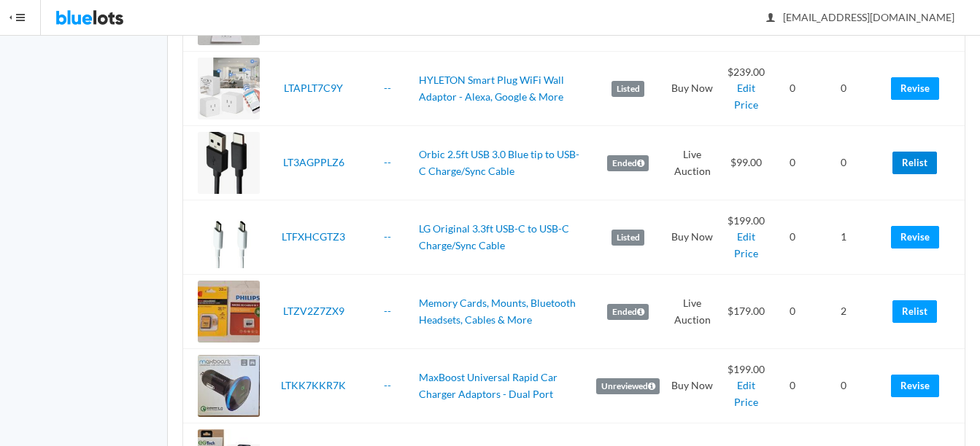 The image size is (980, 446). What do you see at coordinates (497, 311) in the screenshot?
I see `a: Memory Cards, Mounts, Bluetooth Headsets, Cables & More` at bounding box center [497, 311].